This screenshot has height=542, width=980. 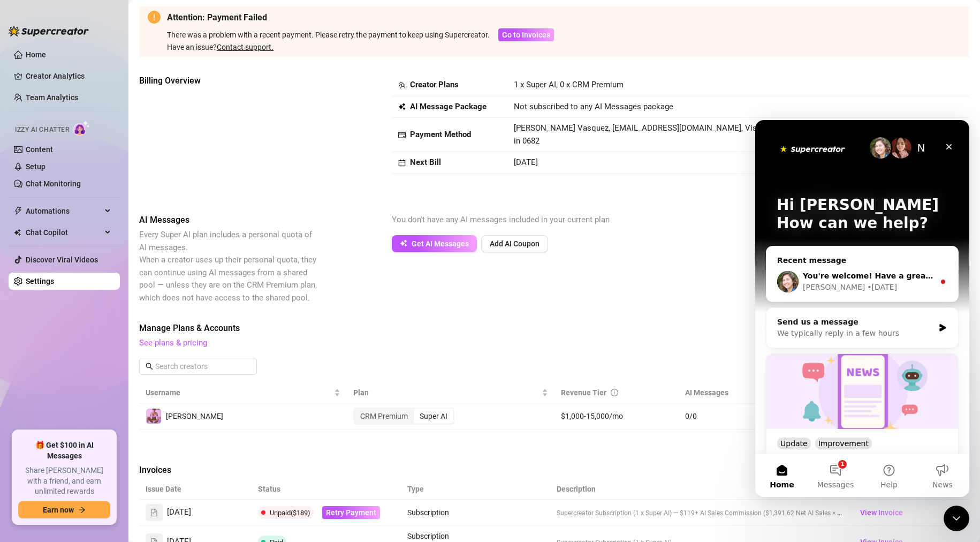 What do you see at coordinates (166, 28) in the screenshot?
I see `div: Profile image for Nir` at bounding box center [166, 28].